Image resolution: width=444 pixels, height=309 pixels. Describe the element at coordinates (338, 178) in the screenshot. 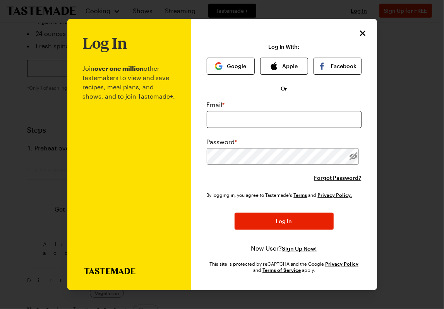

I see `button: Forgot Password?` at that location.